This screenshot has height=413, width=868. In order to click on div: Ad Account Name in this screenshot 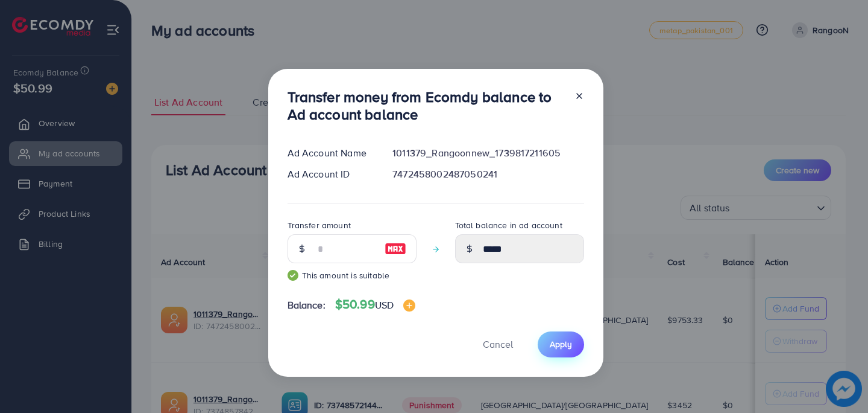, I will do `click(330, 153)`.